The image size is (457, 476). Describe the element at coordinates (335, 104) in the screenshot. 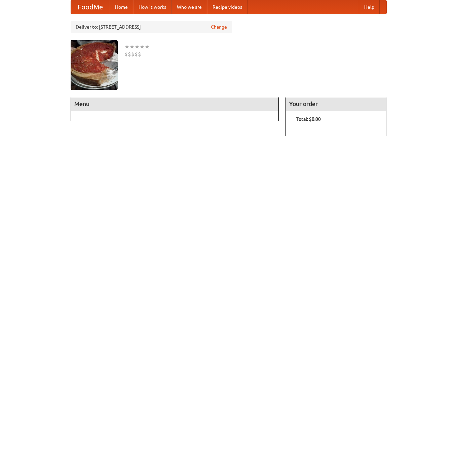

I see `h4: Your order` at that location.